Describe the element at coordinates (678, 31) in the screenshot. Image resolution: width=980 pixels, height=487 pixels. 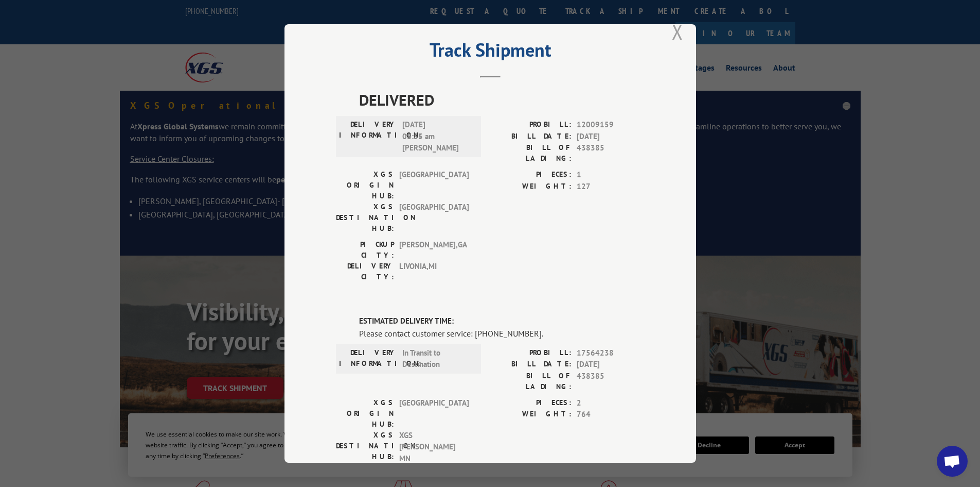
I see `button: Close modal` at that location.